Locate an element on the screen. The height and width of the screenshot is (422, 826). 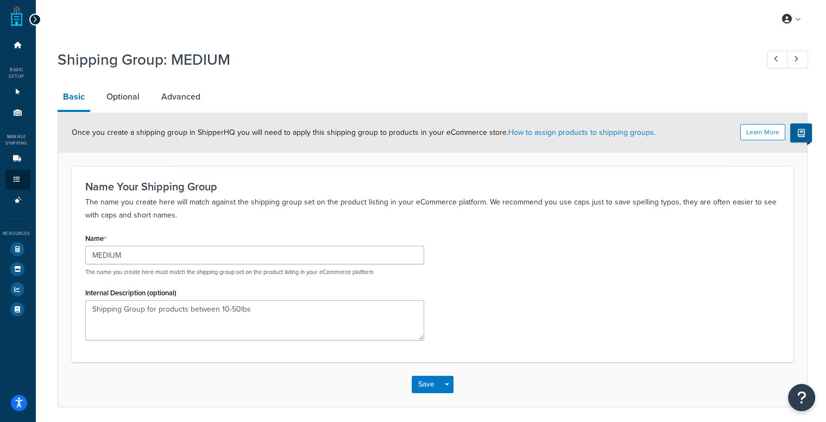
li: Test Your Rates is located at coordinates (18, 249).